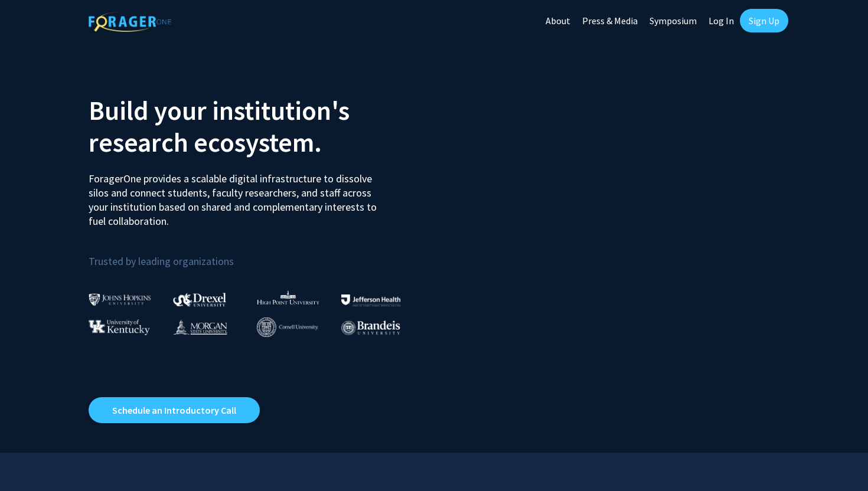 This screenshot has width=868, height=491. What do you see at coordinates (257, 254) in the screenshot?
I see `p: Trusted by leading organizations` at bounding box center [257, 254].